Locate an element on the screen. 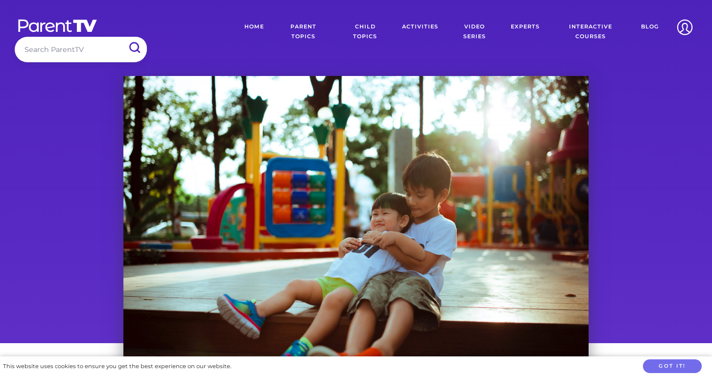 Image resolution: width=712 pixels, height=376 pixels. a: Interactive Courses is located at coordinates (590, 32).